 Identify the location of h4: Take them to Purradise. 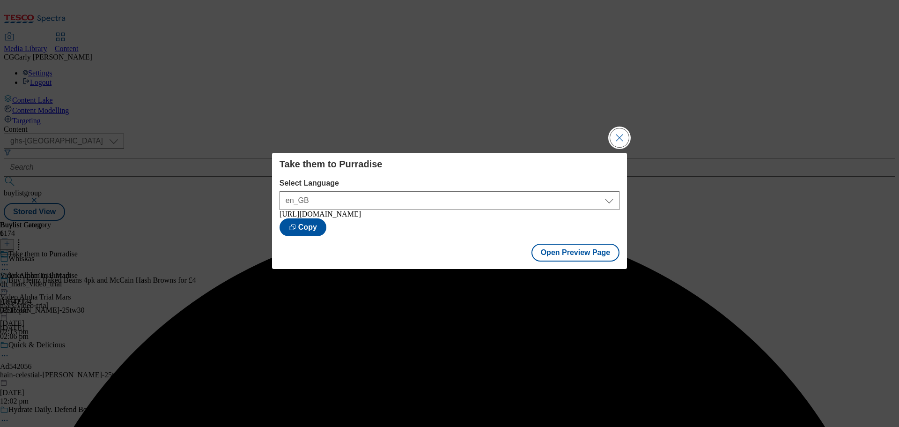
(450, 164).